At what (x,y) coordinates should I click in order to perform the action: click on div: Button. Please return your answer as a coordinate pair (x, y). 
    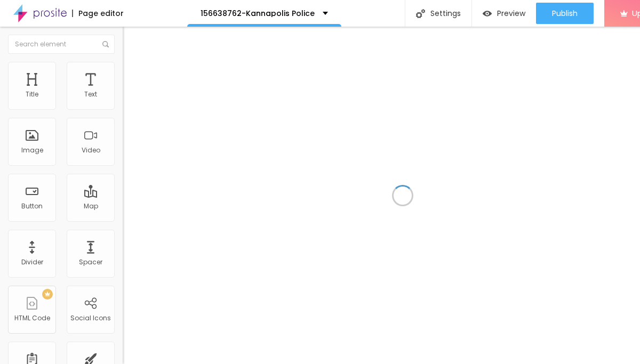
    Looking at the image, I should click on (32, 206).